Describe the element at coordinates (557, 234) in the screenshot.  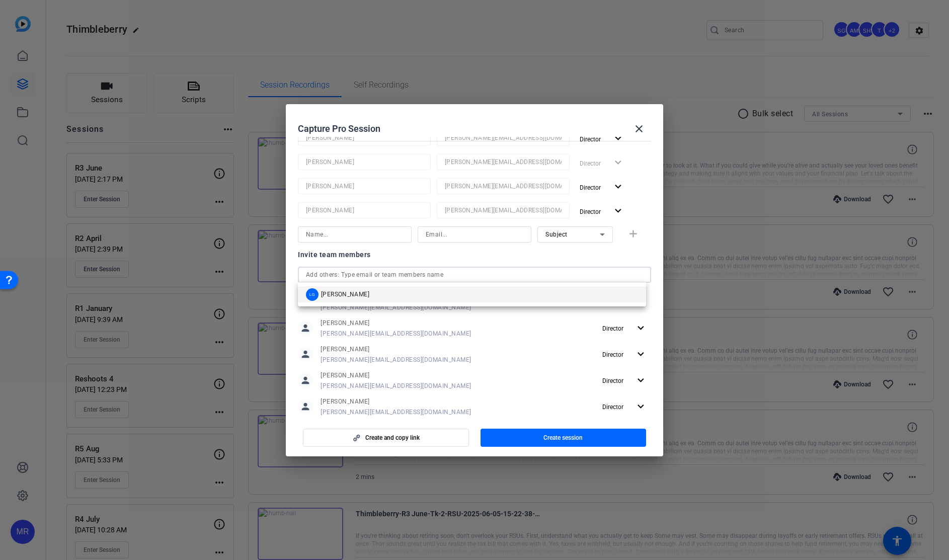
I see `span: Subject` at that location.